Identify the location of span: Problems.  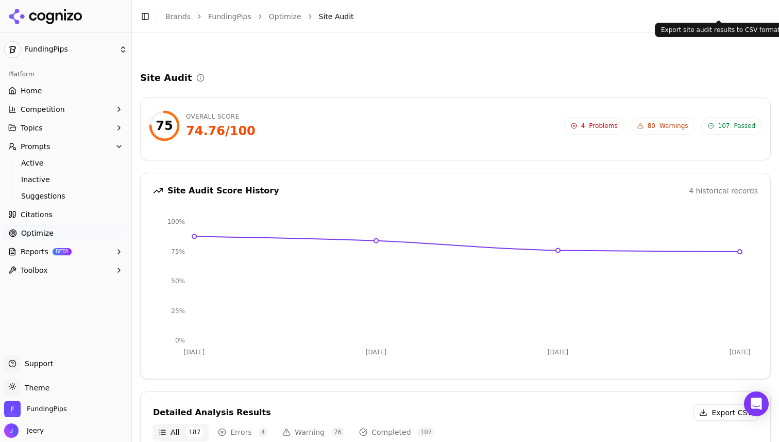
(603, 126).